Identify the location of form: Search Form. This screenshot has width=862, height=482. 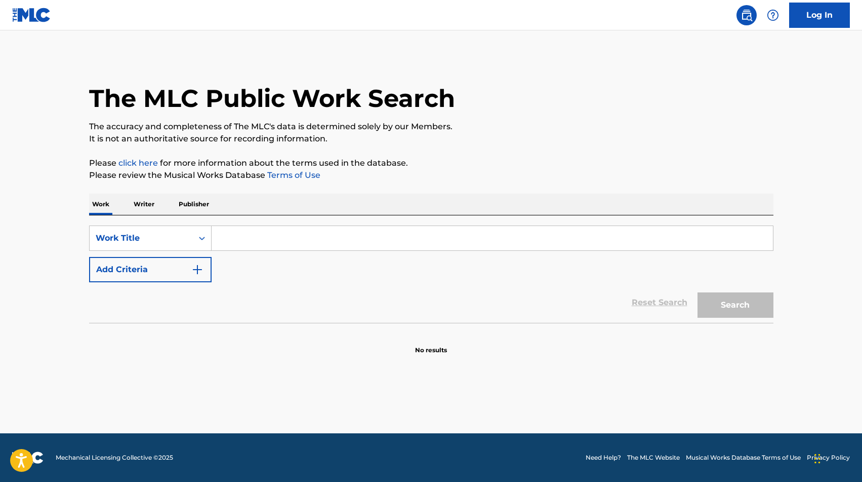
(431, 274).